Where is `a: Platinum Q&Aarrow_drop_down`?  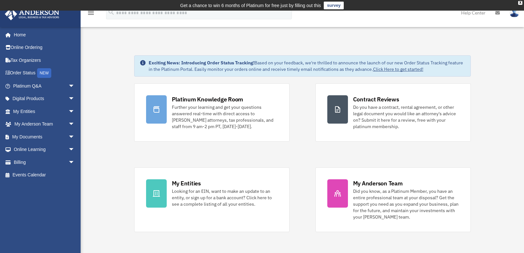
a: Platinum Q&Aarrow_drop_down is located at coordinates (44, 86).